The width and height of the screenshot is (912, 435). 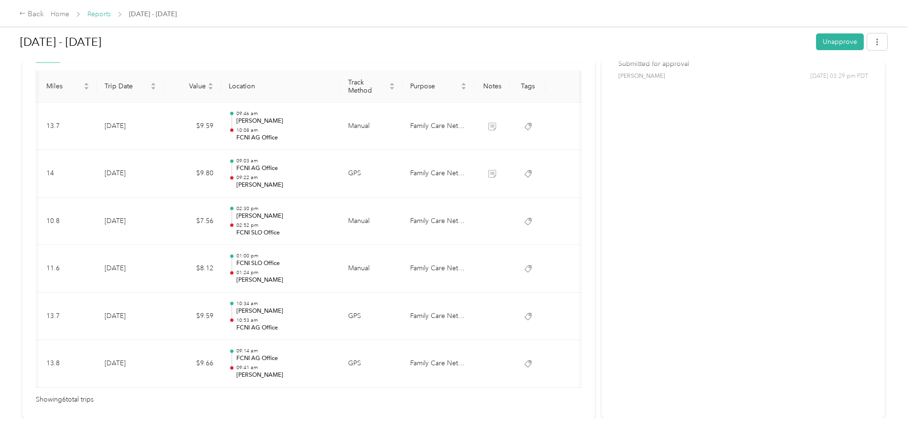 What do you see at coordinates (285, 161) in the screenshot?
I see `p: 09:03 am` at bounding box center [285, 161].